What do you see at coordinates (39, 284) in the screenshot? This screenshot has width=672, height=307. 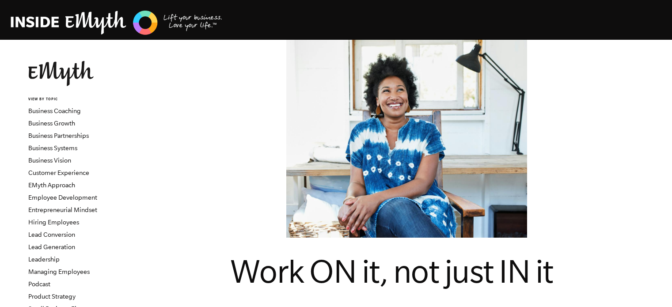 I see `a: Podcast` at bounding box center [39, 284].